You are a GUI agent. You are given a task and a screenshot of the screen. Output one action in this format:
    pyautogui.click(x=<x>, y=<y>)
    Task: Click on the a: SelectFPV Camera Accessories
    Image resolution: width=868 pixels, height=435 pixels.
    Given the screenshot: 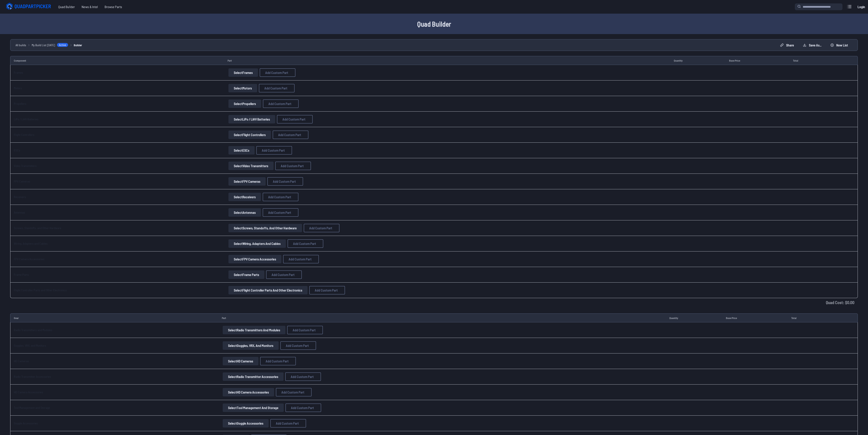 What is the action you would take?
    pyautogui.click(x=255, y=259)
    